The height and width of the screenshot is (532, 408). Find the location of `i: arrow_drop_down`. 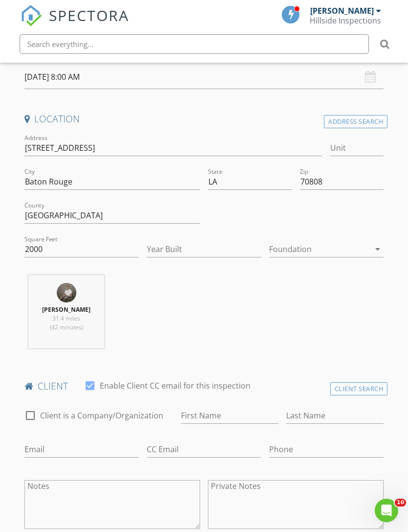

i: arrow_drop_down is located at coordinates (378, 249).